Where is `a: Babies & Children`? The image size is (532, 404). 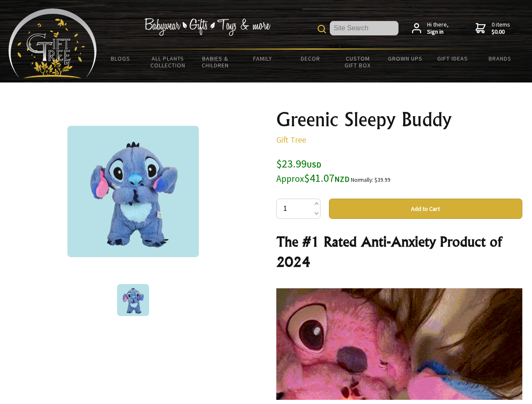
a: Babies & Children is located at coordinates (215, 62).